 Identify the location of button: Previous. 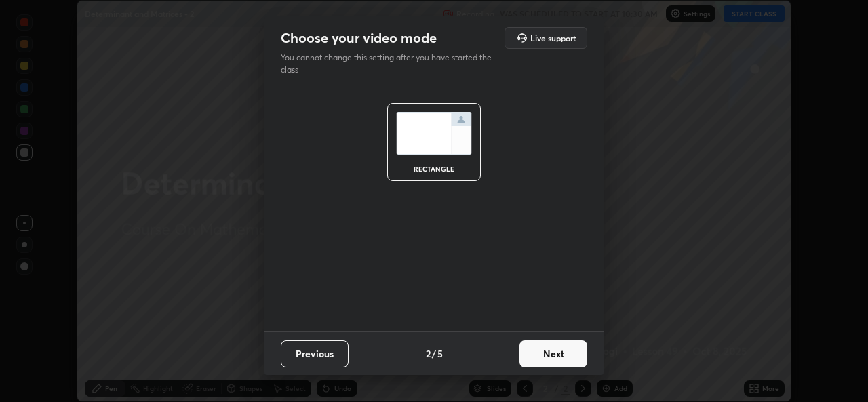
(315, 354).